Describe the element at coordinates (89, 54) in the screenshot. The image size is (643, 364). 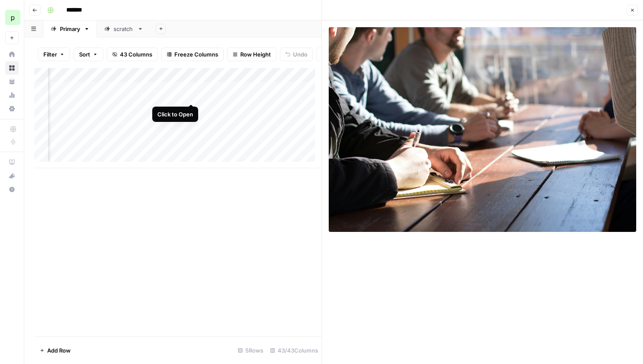
I see `button: Sort` at that location.